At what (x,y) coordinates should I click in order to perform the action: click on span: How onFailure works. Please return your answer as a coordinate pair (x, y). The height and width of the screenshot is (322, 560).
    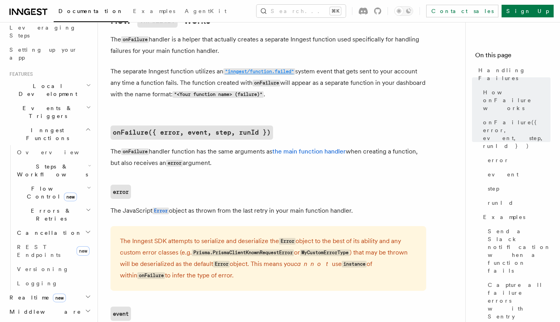
    Looking at the image, I should click on (517, 100).